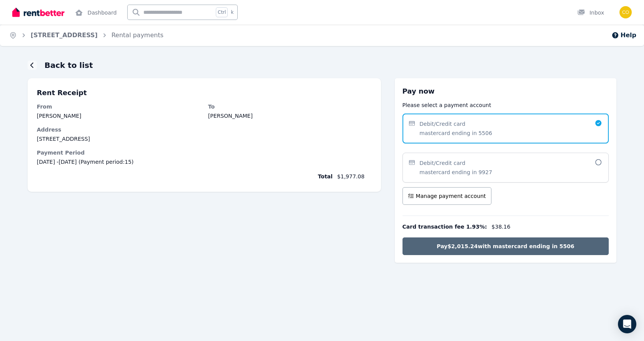 The width and height of the screenshot is (644, 341). What do you see at coordinates (222, 13) in the screenshot?
I see `span: Ctrl` at bounding box center [222, 13].